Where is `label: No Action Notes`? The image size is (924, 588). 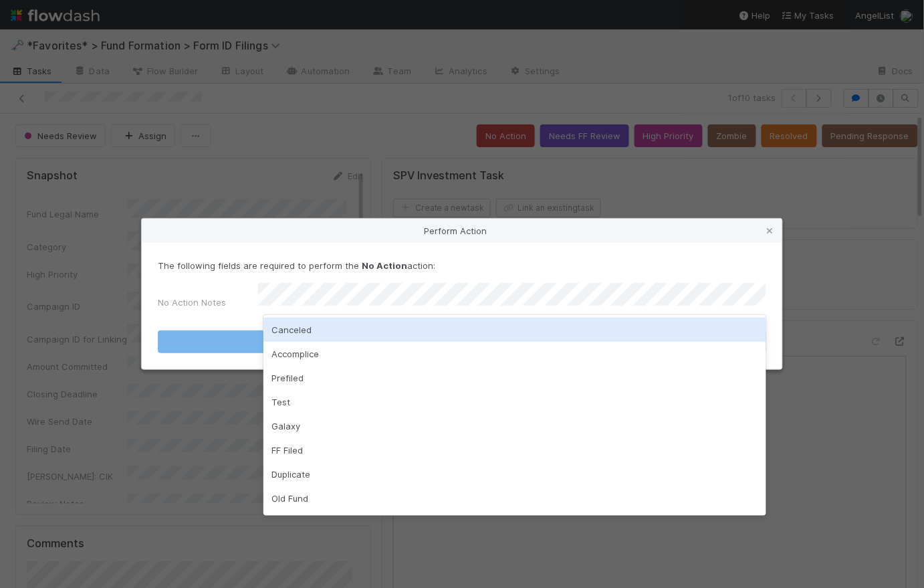
label: No Action Notes is located at coordinates (192, 302).